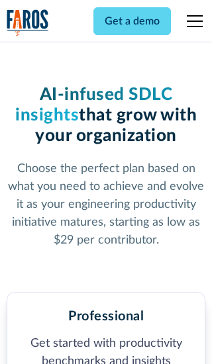 Image resolution: width=212 pixels, height=364 pixels. I want to click on img: Logo of the analytics and reporting company Faros., so click(28, 23).